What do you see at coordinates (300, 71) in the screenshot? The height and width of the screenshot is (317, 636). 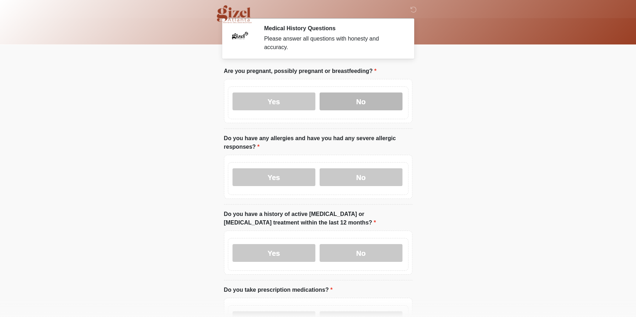 I see `label: Are you pregnant, possibly pregnant or breastfeeding?` at bounding box center [300, 71].